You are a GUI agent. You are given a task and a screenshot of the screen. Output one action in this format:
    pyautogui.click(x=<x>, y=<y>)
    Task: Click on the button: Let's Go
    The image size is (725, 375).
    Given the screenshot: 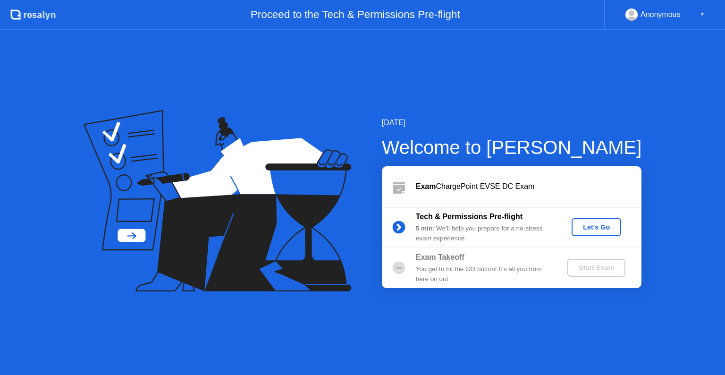 What is the action you would take?
    pyautogui.click(x=596, y=227)
    